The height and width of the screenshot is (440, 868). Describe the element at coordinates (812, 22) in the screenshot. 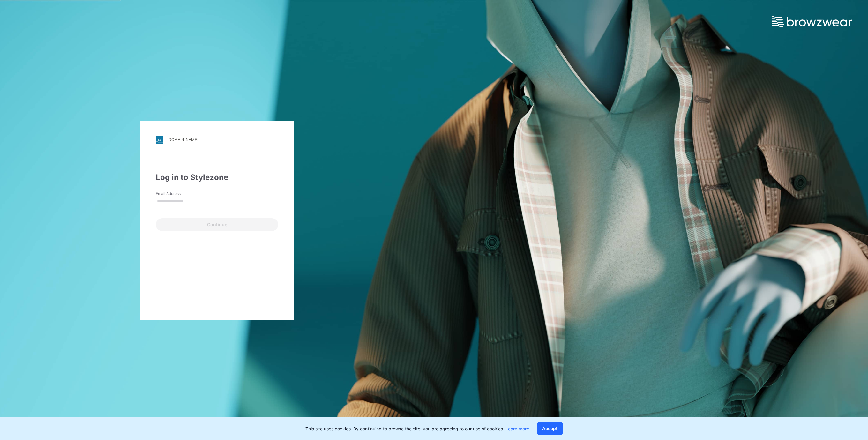

I see `img: browzwear-logo.e42bd6dac1945053ebaf764b6aa21510.svg` at that location.